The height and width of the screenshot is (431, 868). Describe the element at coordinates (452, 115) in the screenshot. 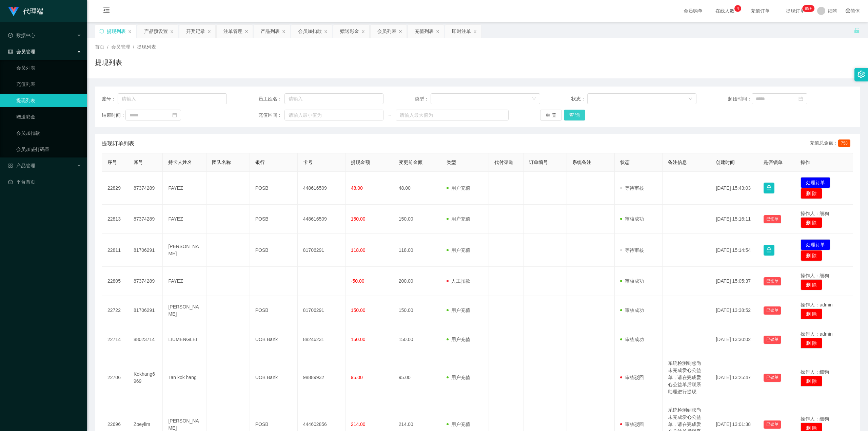

I see `input: 请输入最大值为` at that location.